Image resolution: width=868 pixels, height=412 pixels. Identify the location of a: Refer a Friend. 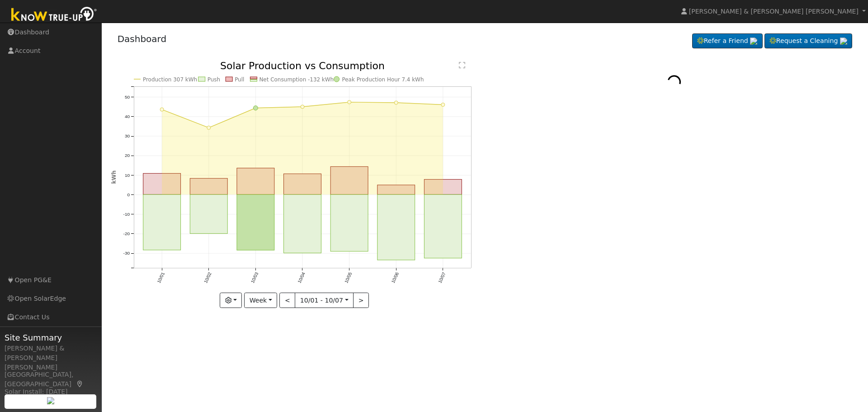
(728, 41).